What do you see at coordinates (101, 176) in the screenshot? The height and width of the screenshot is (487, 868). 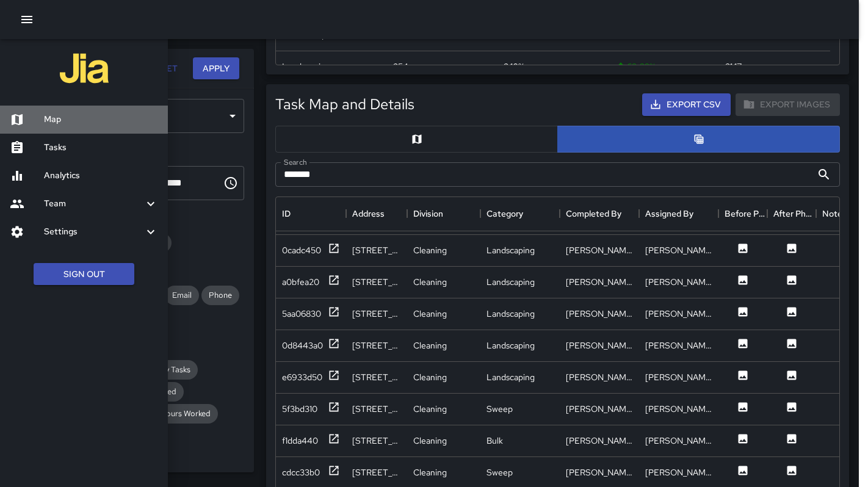 I see `h6: Analytics` at bounding box center [101, 176].